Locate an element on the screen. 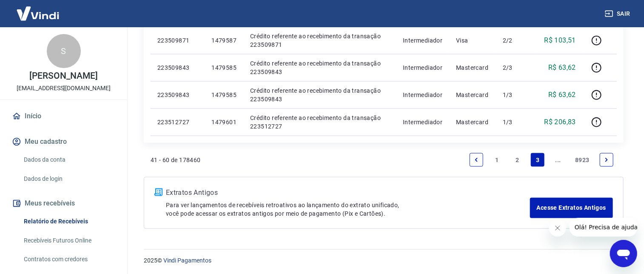 Image resolution: width=644 pixels, height=274 pixels. a: Recebíveis Futuros Online is located at coordinates (69, 241).